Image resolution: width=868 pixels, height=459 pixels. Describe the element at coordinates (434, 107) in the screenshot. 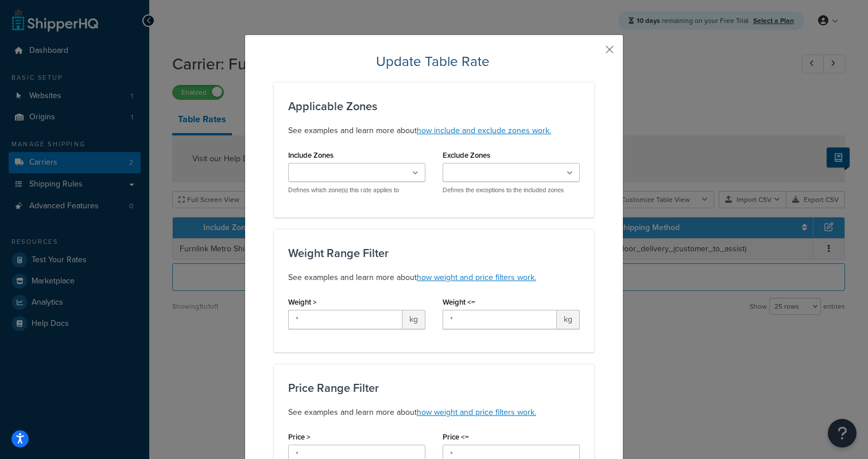

I see `h3: Applicable Zones` at that location.